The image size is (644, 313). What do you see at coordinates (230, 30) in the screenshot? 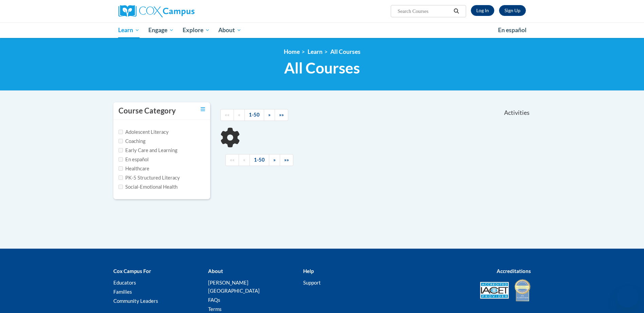
I see `a: About` at bounding box center [230, 30].